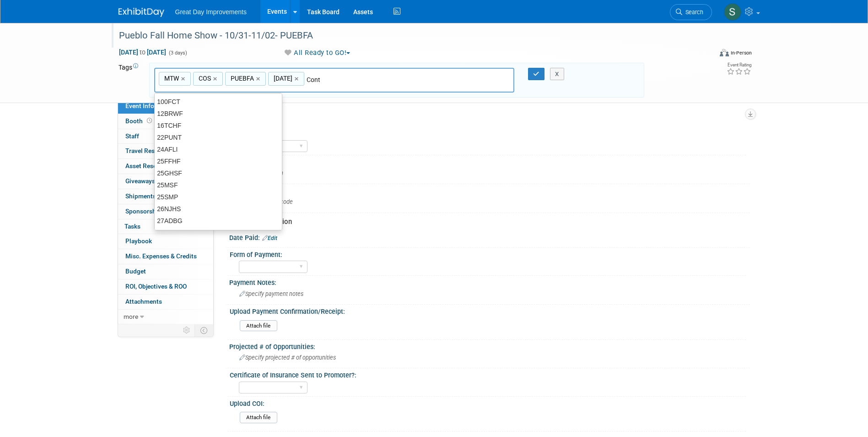 This screenshot has width=868, height=437. What do you see at coordinates (166, 122) in the screenshot?
I see `a: Booth` at bounding box center [166, 122].